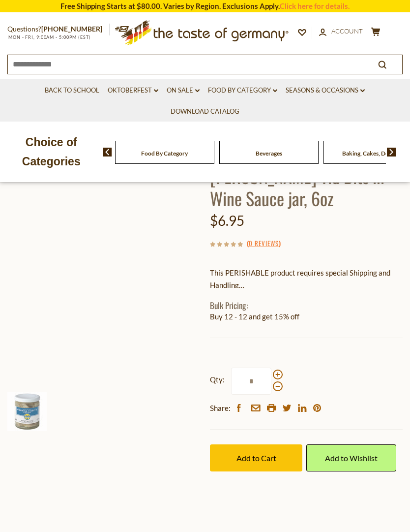 The height and width of the screenshot is (532, 410). Describe the element at coordinates (227, 220) in the screenshot. I see `span: $6.95` at that location.